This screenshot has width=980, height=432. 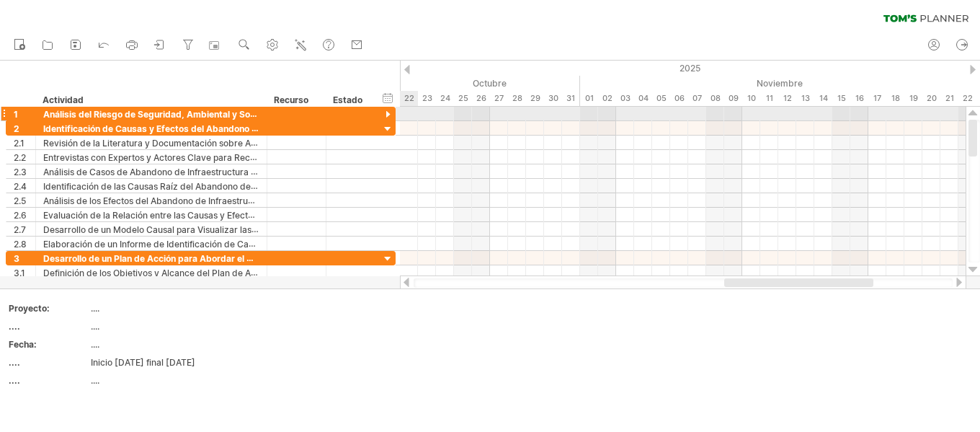 What do you see at coordinates (950, 98) in the screenshot?
I see `div: Viernes, 21 de noviembre de 2025` at bounding box center [950, 98].